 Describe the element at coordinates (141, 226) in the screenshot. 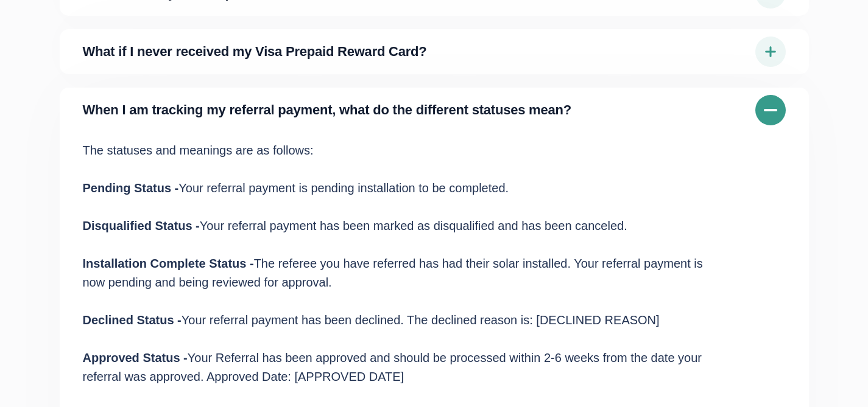

I see `strong: Disqualified Status -` at that location.